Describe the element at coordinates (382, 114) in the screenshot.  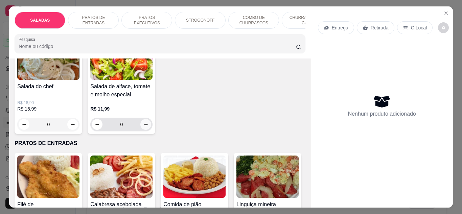
I see `p: Nenhum produto adicionado` at that location.